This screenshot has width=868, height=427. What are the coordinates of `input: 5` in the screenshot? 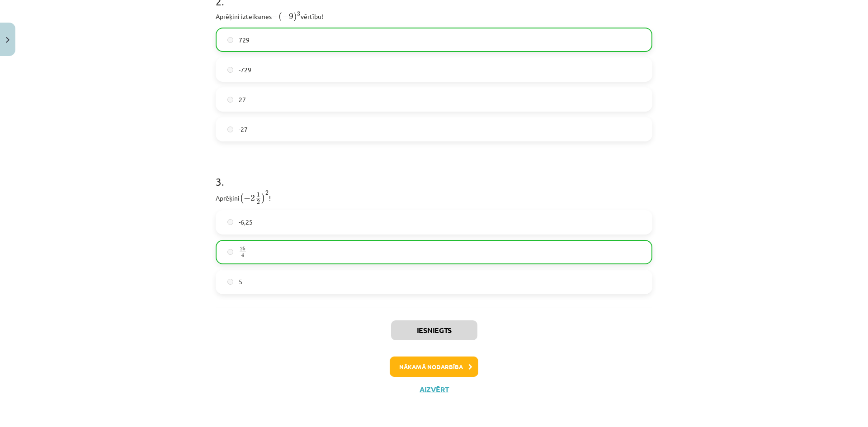 It's located at (230, 281).